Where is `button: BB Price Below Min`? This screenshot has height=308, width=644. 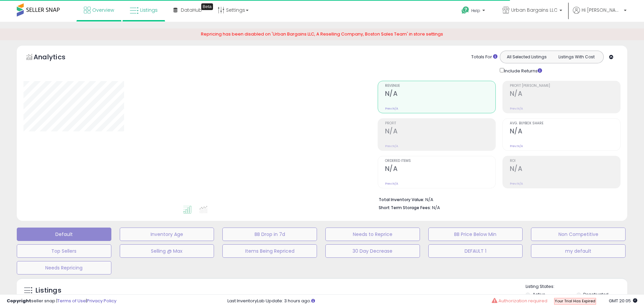 button: BB Price Below Min is located at coordinates (476, 234).